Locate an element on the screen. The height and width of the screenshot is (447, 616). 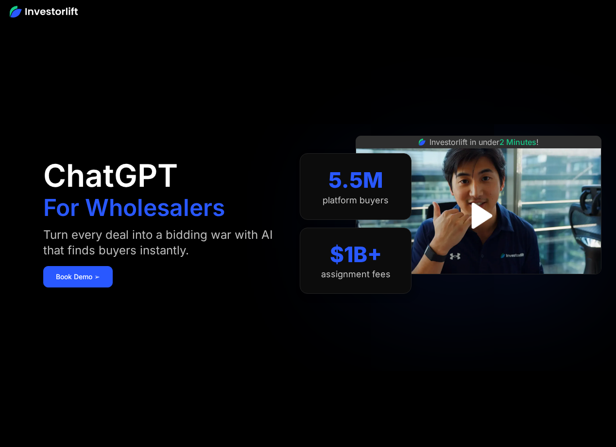
div: platform buyers is located at coordinates (356, 200).